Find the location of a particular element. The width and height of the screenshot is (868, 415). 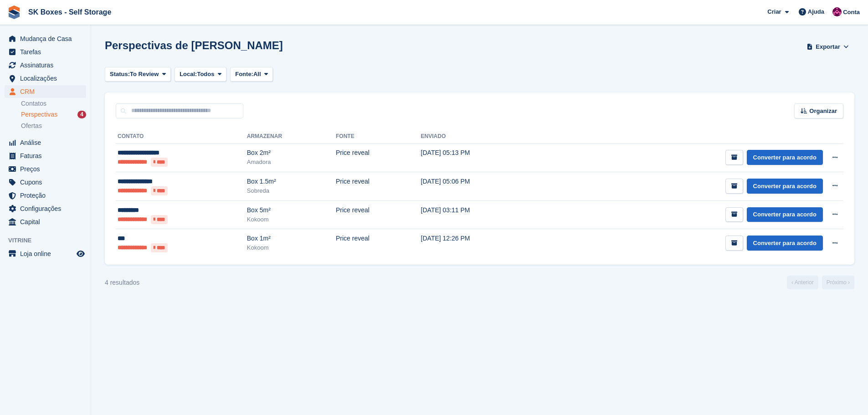

a: Próximo is located at coordinates (838, 282).